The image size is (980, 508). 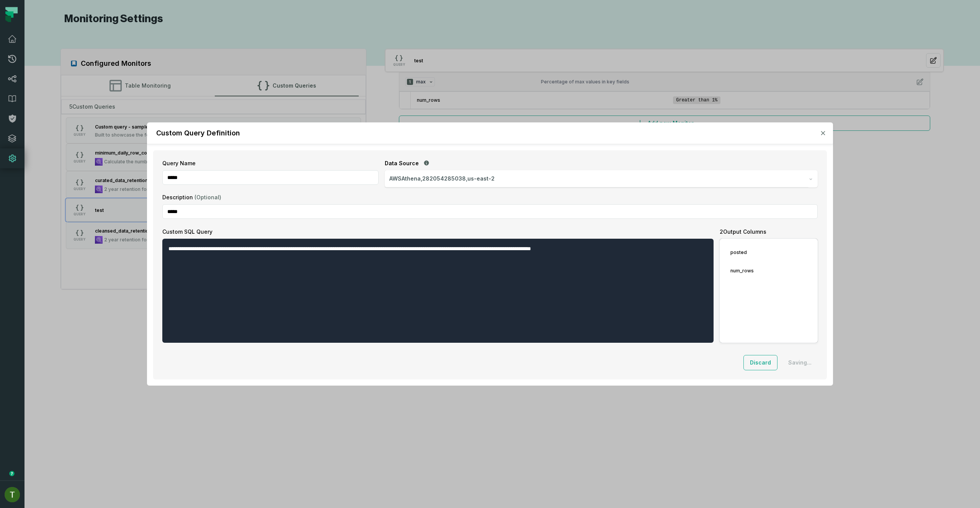 I want to click on button: num_rows, so click(x=769, y=271).